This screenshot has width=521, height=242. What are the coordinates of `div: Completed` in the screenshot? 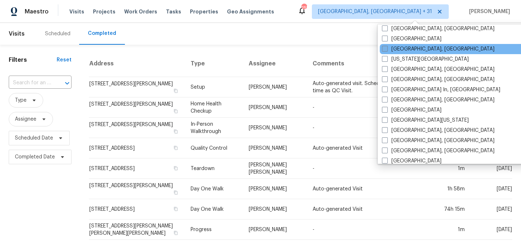 It's located at (102, 33).